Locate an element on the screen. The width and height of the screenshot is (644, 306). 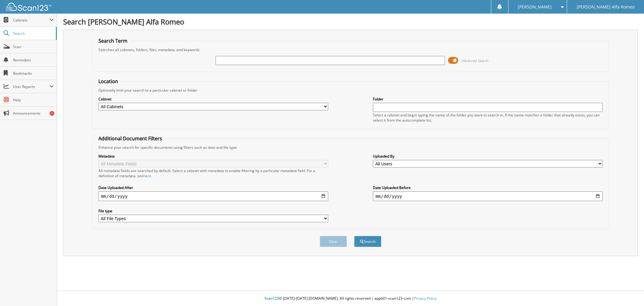
span: Advanced Search is located at coordinates (475, 61).